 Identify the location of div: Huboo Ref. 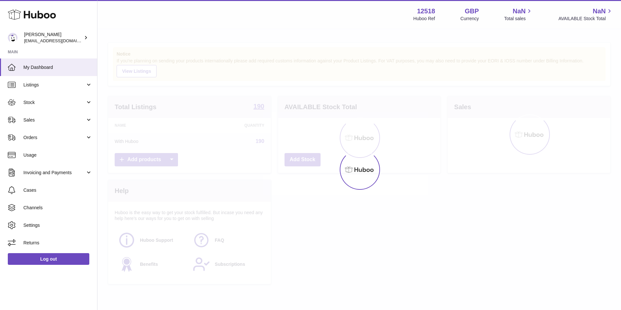
(424, 19).